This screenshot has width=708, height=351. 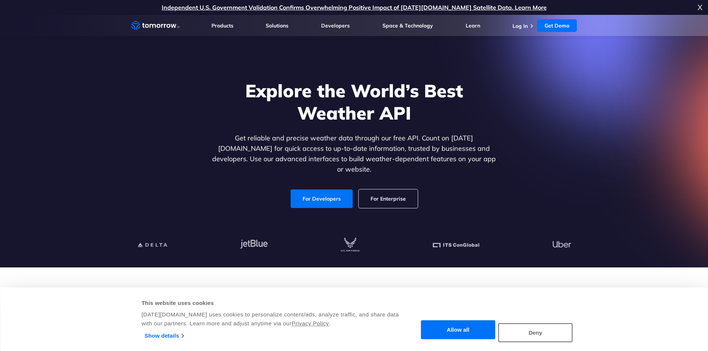 I want to click on div: This website uses cookies, so click(x=271, y=303).